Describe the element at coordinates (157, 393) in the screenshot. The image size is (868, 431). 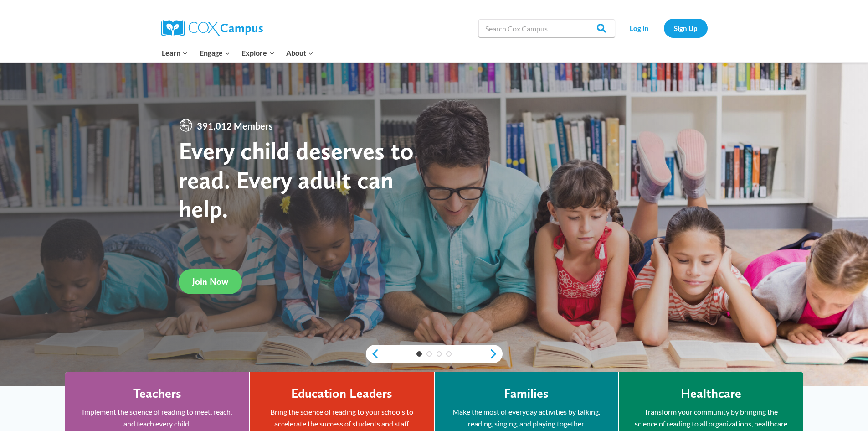
I see `h4: Teachers` at that location.